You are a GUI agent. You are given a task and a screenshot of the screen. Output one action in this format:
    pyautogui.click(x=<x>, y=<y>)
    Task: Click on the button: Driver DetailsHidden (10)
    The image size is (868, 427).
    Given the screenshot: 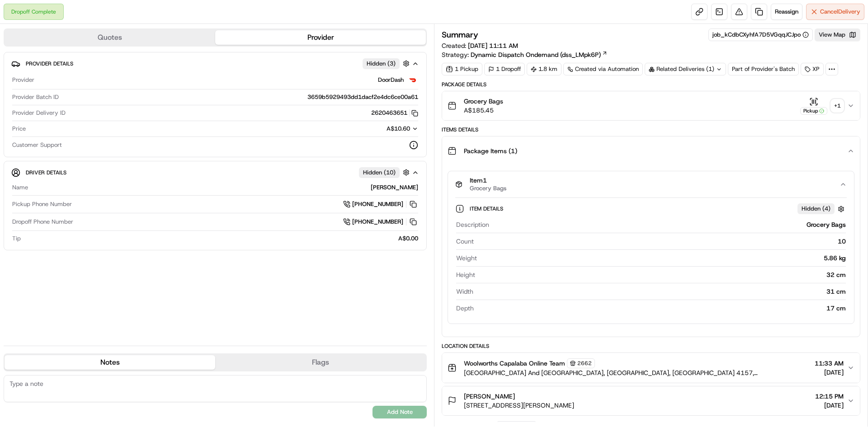 What is the action you would take?
    pyautogui.click(x=215, y=172)
    